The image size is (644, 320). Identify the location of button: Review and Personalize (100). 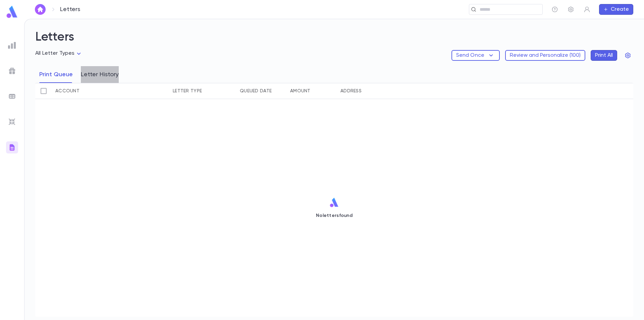
(546, 55).